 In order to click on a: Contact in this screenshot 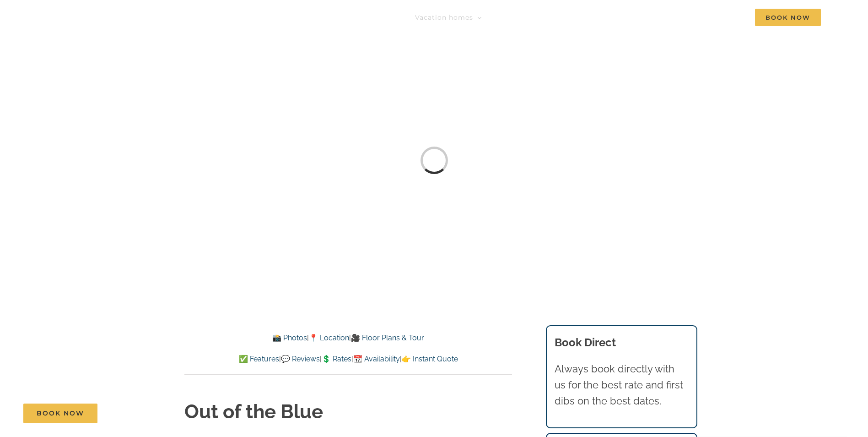, I will do `click(720, 17)`.